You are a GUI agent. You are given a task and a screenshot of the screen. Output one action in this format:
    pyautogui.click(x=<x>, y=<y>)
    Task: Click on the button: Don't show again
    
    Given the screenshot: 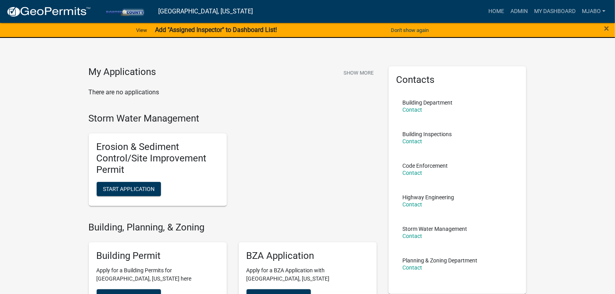 What is the action you would take?
    pyautogui.click(x=410, y=30)
    